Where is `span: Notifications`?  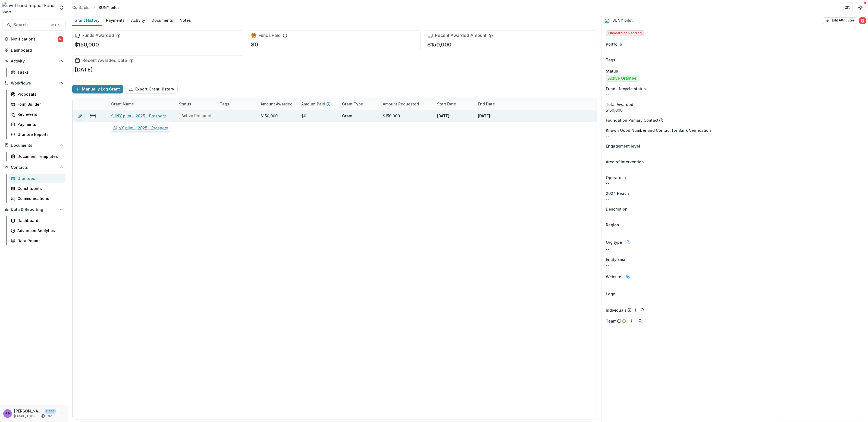
span: Notifications is located at coordinates (34, 39).